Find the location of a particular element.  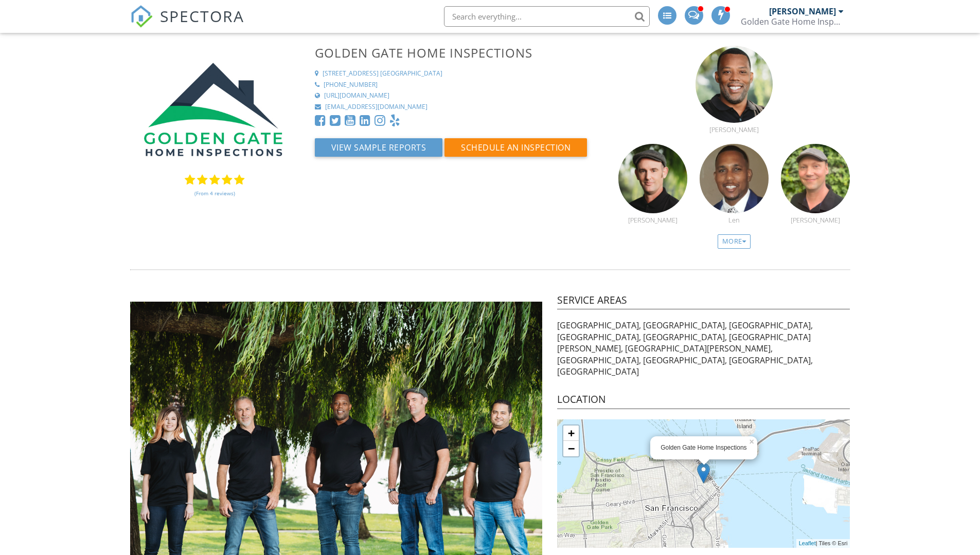

a: Leaflet is located at coordinates (807, 543).